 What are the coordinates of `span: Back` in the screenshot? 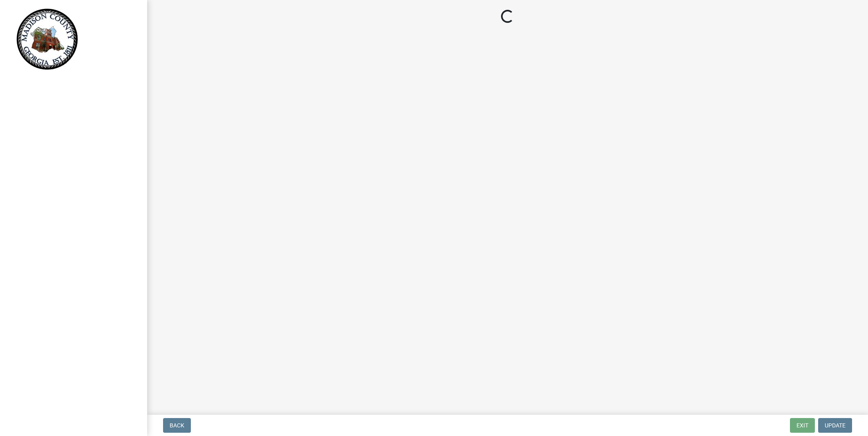 It's located at (177, 426).